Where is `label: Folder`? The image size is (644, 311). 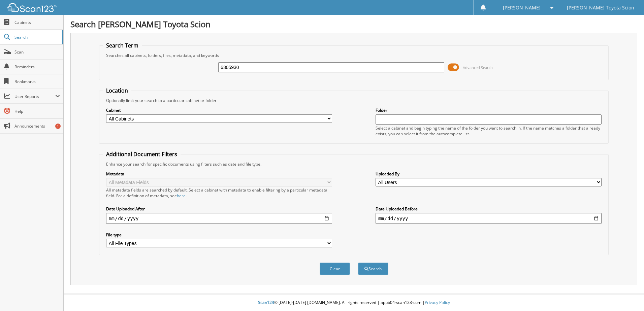
label: Folder is located at coordinates (488, 110).